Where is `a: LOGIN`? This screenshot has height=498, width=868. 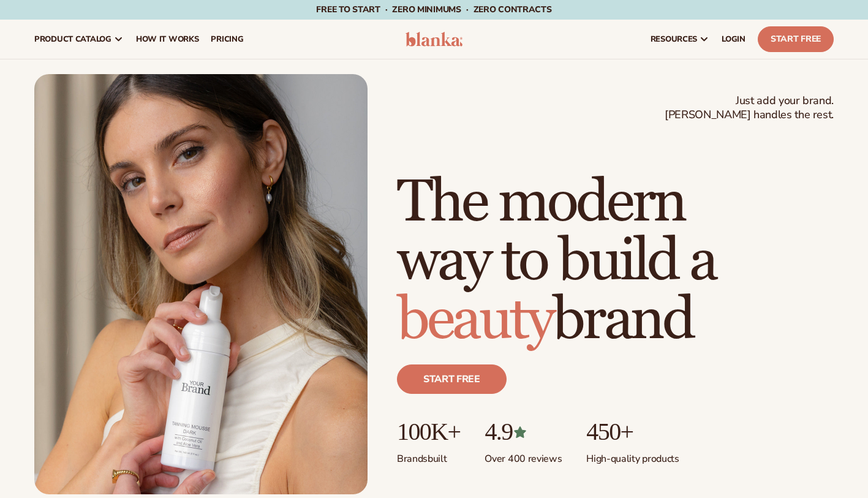 a: LOGIN is located at coordinates (733, 39).